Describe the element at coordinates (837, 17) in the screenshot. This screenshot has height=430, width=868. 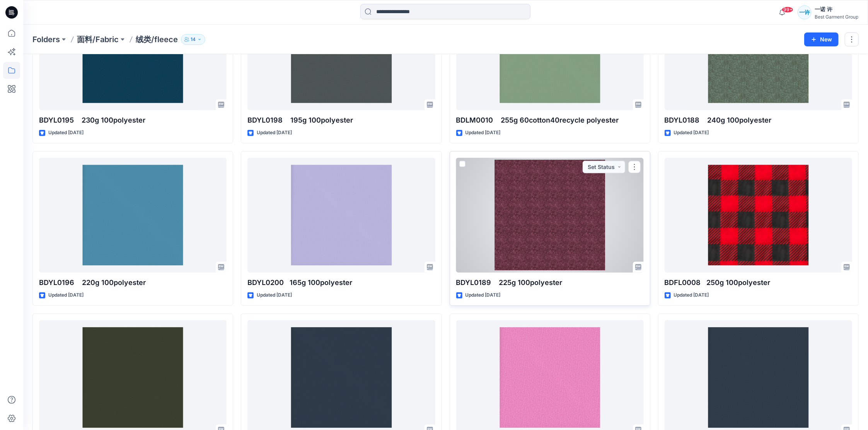
I see `div: Best Garment Group` at that location.